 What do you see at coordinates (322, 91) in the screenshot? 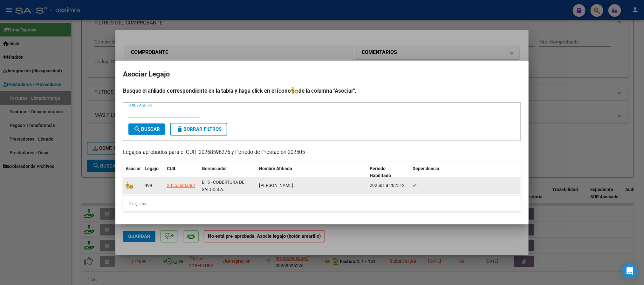
I see `h4: Busque el afiliado correspondiente en la tabla y haga click en el ícono de la columna "Asociar".` at bounding box center [322, 91].